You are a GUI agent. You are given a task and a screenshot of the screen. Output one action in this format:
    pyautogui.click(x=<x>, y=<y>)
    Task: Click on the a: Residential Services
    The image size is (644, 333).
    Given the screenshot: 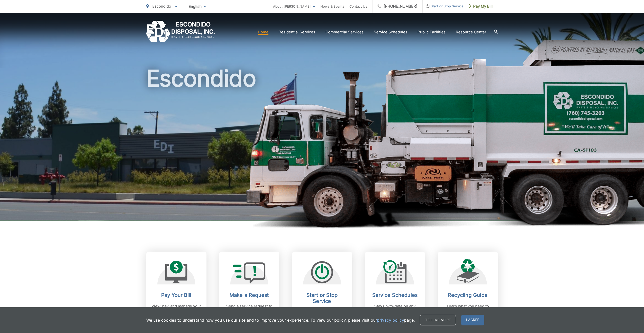 What is the action you would take?
    pyautogui.click(x=297, y=32)
    